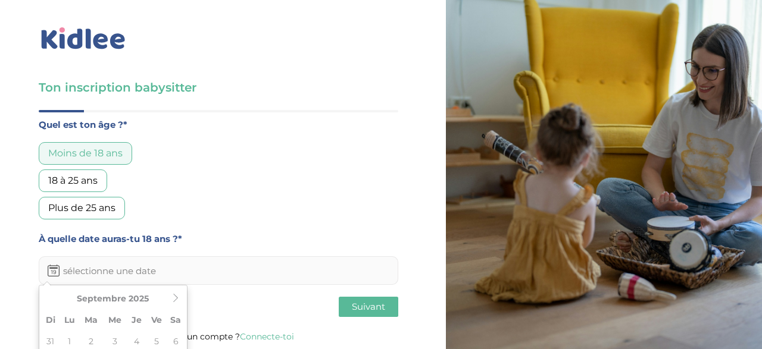 The width and height of the screenshot is (762, 349). I want to click on div: Moins de 18 ans, so click(85, 153).